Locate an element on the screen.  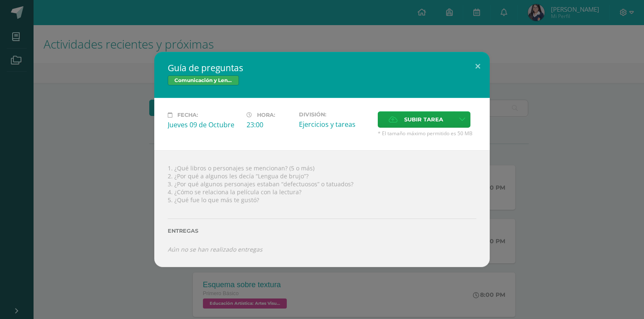
h2: Guía de preguntas is located at coordinates (322, 68).